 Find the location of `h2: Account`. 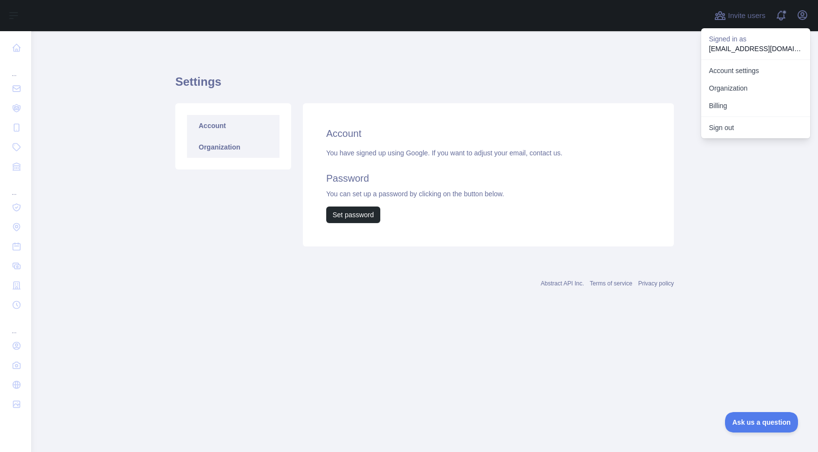

h2: Account is located at coordinates (488, 133).